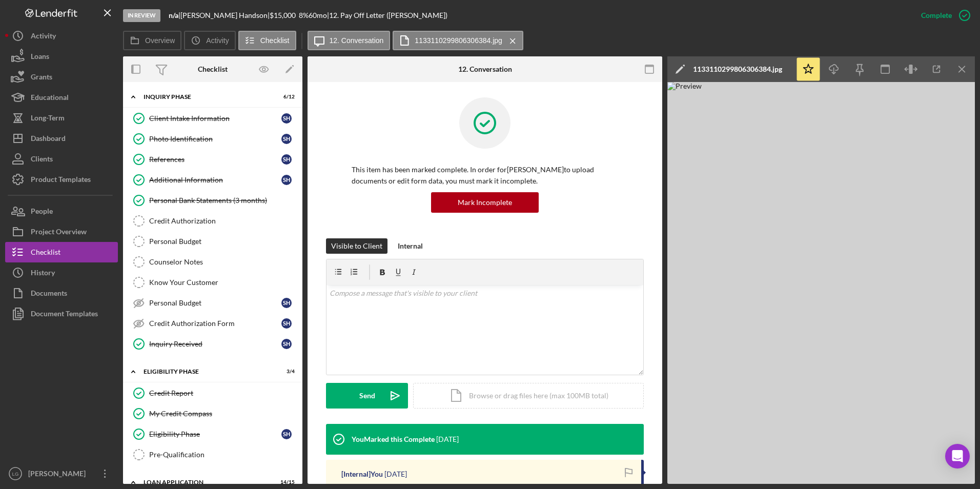  I want to click on div: Activity, so click(43, 37).